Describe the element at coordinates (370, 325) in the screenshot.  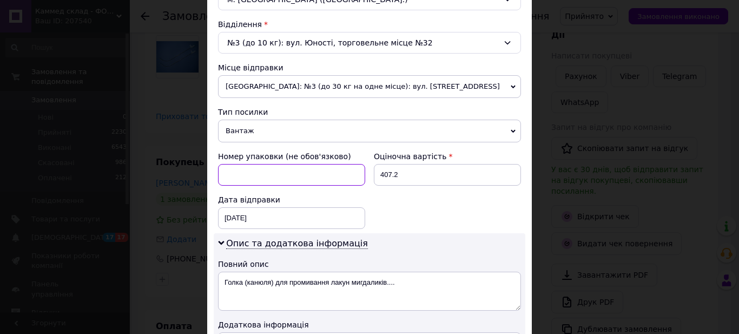
I see `div: Додаткова інформація` at that location.